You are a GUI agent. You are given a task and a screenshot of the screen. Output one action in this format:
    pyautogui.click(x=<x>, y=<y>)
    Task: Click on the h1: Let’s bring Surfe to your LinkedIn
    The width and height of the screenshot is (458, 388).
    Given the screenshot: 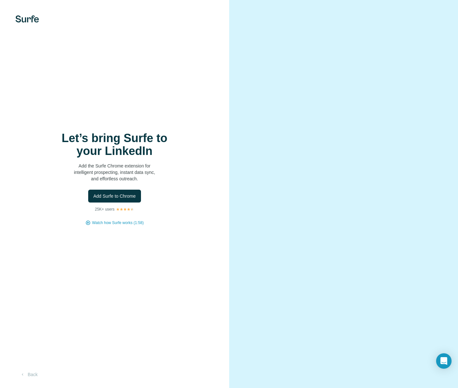 What is the action you would take?
    pyautogui.click(x=114, y=145)
    